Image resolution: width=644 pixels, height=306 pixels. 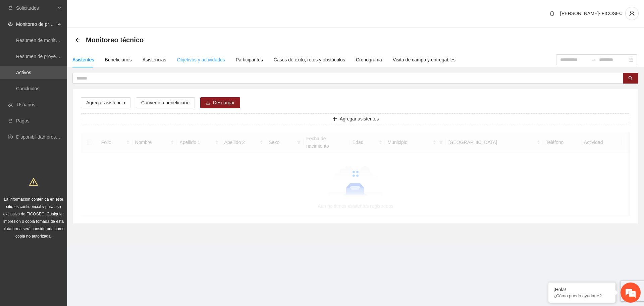 What do you see at coordinates (359, 119) in the screenshot?
I see `span: Agregar asistentes` at bounding box center [359, 119].